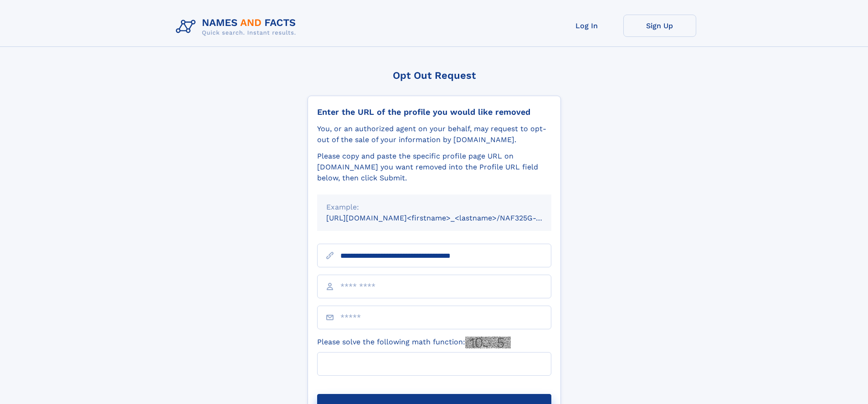 Image resolution: width=868 pixels, height=404 pixels. What do you see at coordinates (434, 112) in the screenshot?
I see `div: Enter the URL of the profile you would like removed` at bounding box center [434, 112].